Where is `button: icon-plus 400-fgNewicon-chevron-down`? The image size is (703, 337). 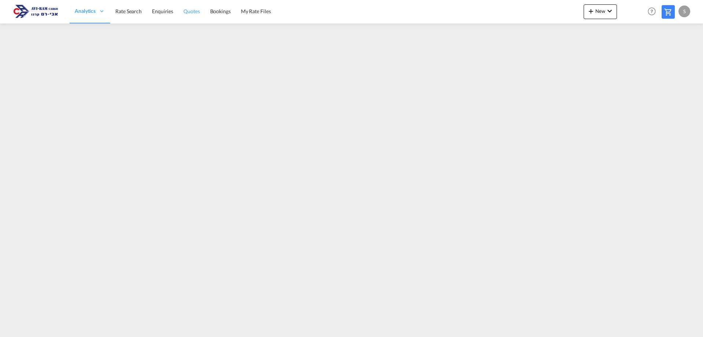
button: icon-plus 400-fgNewicon-chevron-down is located at coordinates (600, 12).